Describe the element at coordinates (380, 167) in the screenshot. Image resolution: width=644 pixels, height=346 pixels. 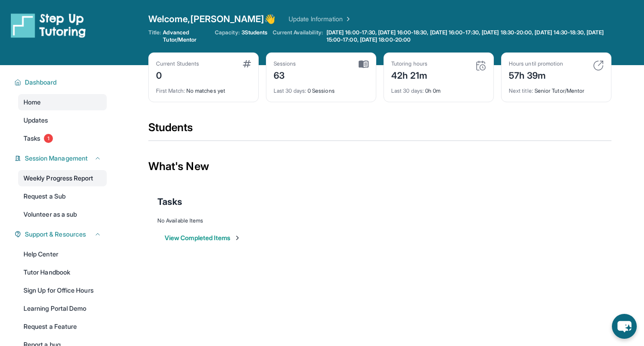
I see `div: What's New` at that location.